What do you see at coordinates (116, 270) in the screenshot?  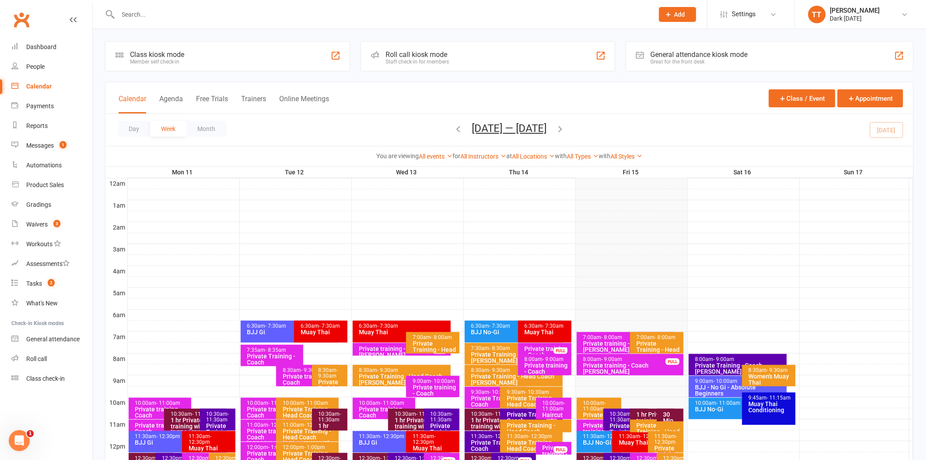 I see `th: 4am` at bounding box center [116, 270].